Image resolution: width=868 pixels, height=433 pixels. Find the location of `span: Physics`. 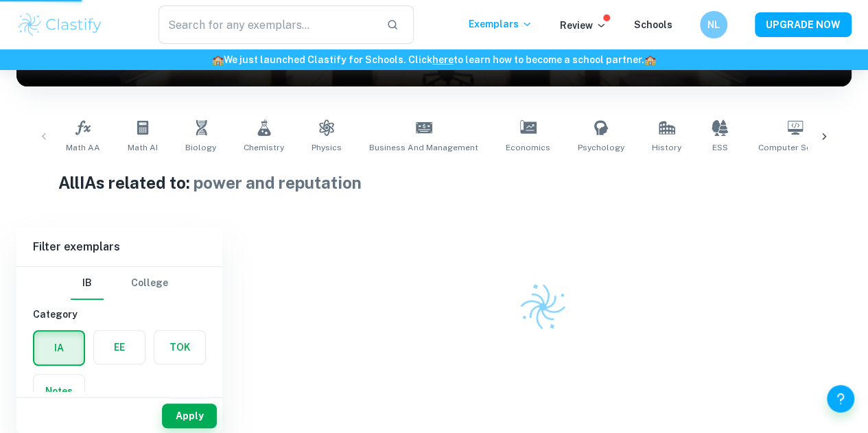

span: Physics is located at coordinates (327, 147).